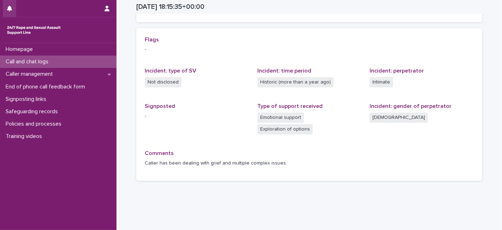 The height and width of the screenshot is (230, 502). What do you see at coordinates (290, 106) in the screenshot?
I see `span: Type of support received` at bounding box center [290, 106].